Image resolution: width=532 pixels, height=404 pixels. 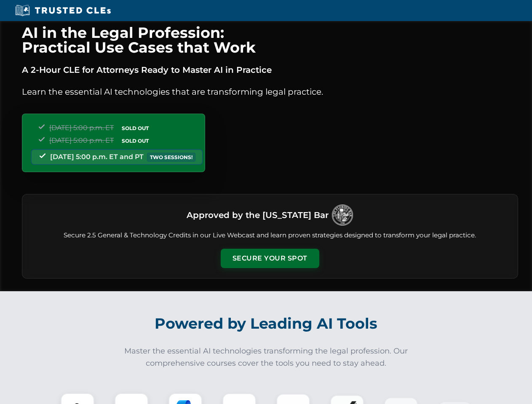 I want to click on p: Learn the essential AI technologies that are transforming legal practice., so click(x=270, y=92).